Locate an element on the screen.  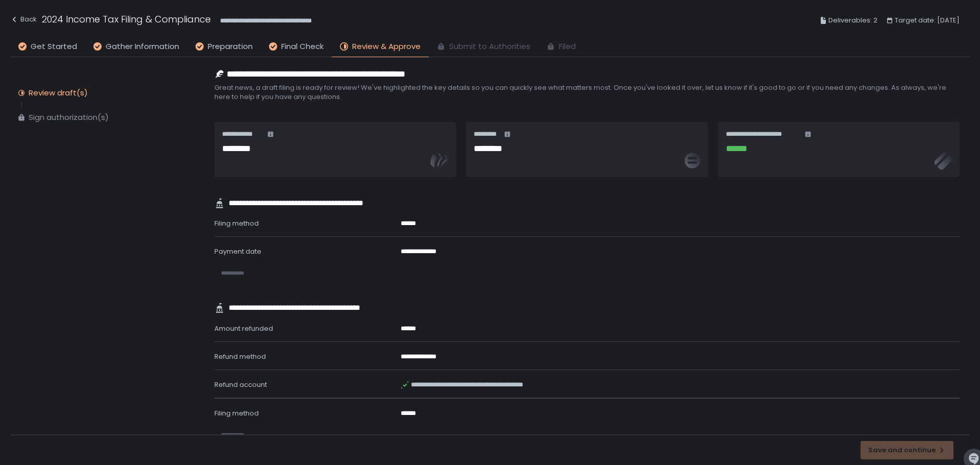
span: Payment date is located at coordinates (238, 252).